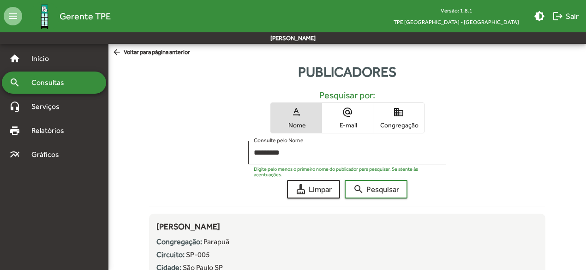 The height and width of the screenshot is (270, 586). I want to click on mat-icon: domain, so click(399, 112).